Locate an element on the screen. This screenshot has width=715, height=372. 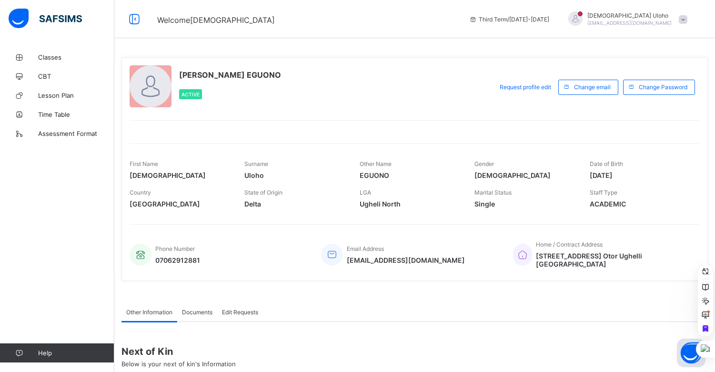
button: Open asap is located at coordinates (692, 353).